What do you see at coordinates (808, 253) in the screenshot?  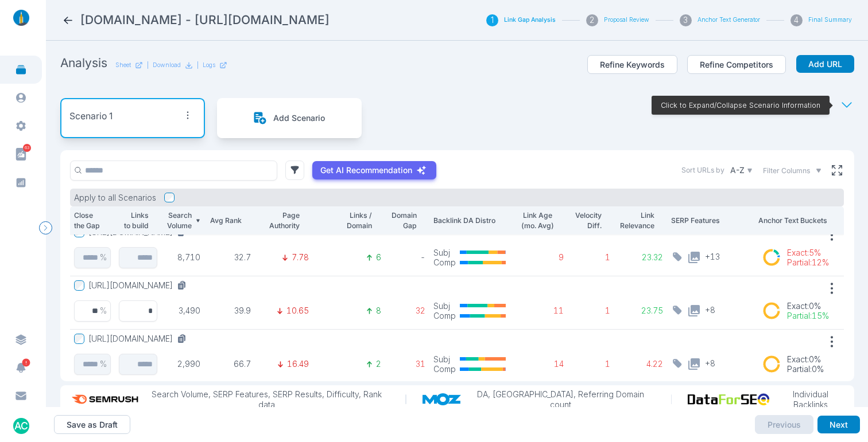 I see `p: Exact : 5%` at bounding box center [808, 253].